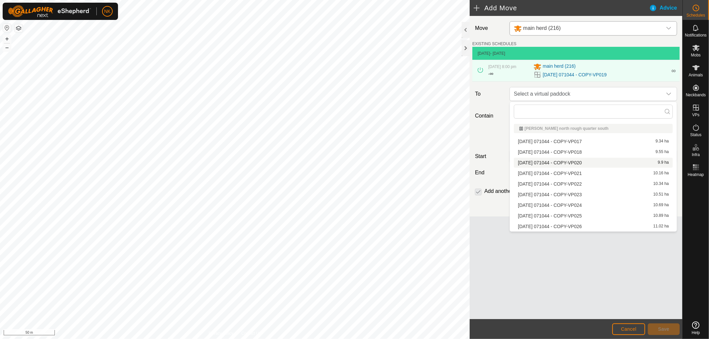  What do you see at coordinates (593, 174) in the screenshot?
I see `li: 2025-08-13 071044 - COPY-VP021` at bounding box center [593, 174].